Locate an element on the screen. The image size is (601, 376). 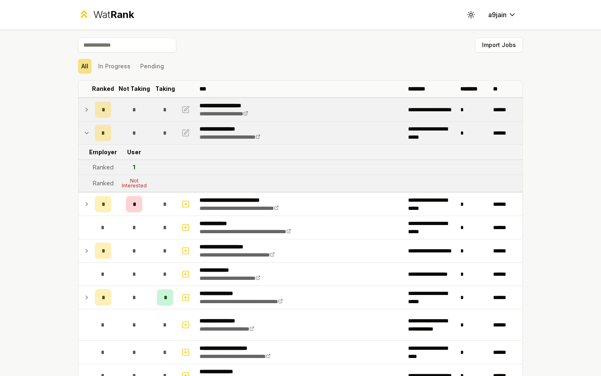
button: Pending is located at coordinates (152, 66).